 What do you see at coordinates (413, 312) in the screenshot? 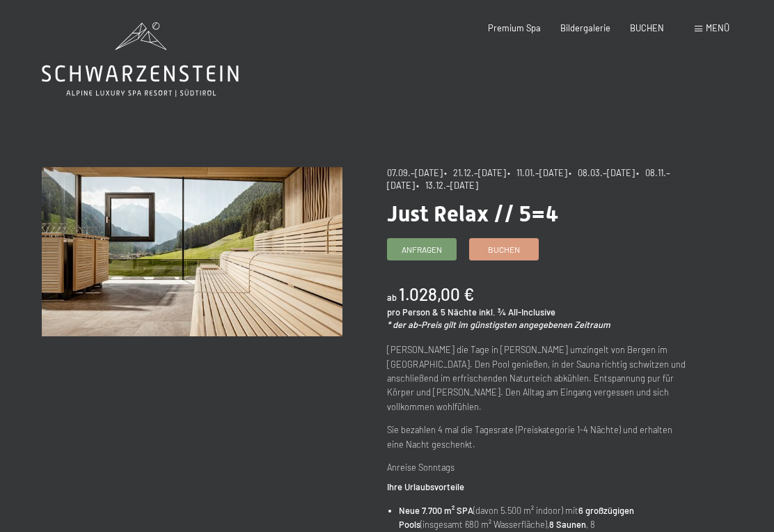
I see `span: pro Person &` at bounding box center [413, 312].